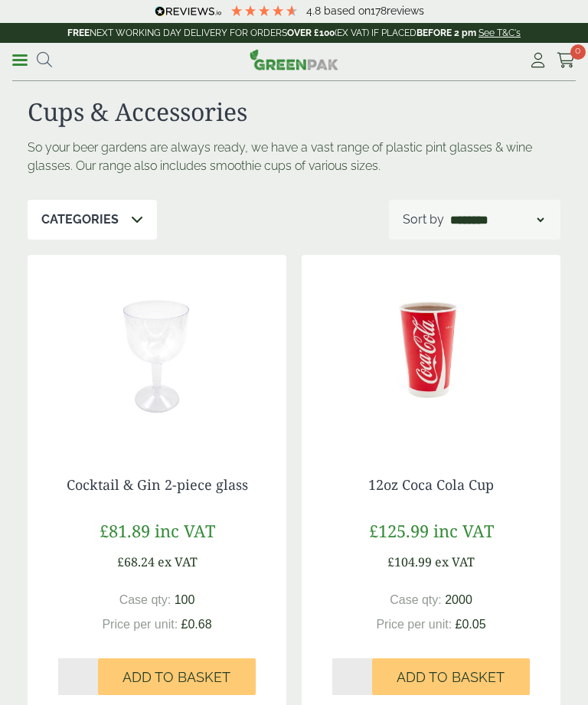 The image size is (588, 705). I want to click on span: 2000, so click(459, 600).